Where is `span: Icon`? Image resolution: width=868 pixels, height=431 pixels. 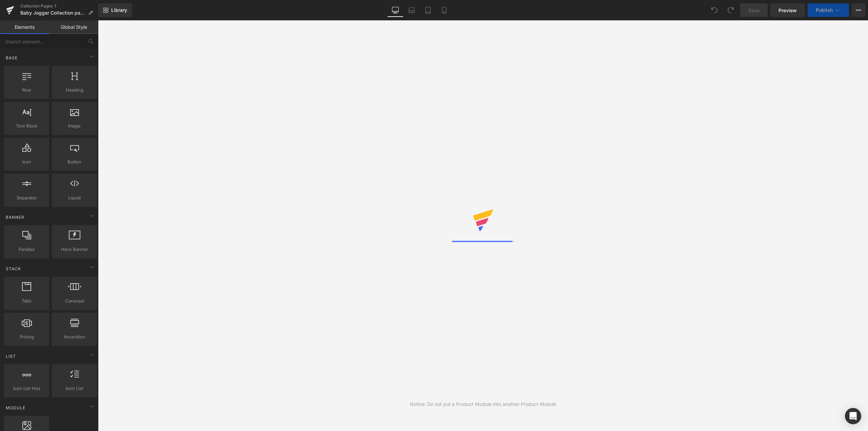
span: Icon is located at coordinates (27, 162).